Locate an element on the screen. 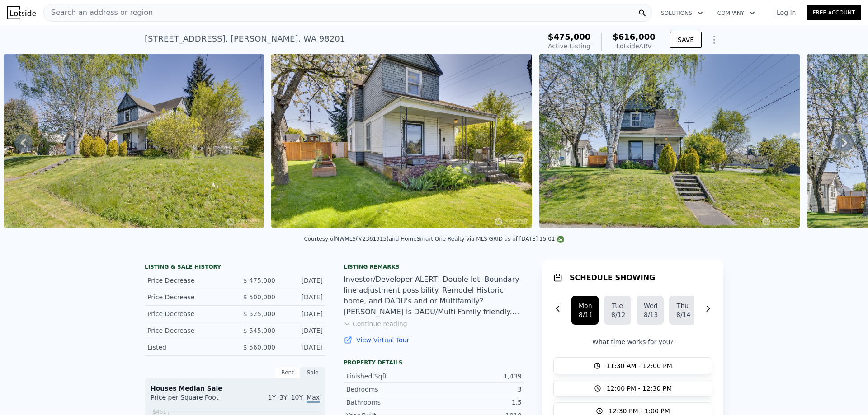  span: $ 475,000 is located at coordinates (259, 280).